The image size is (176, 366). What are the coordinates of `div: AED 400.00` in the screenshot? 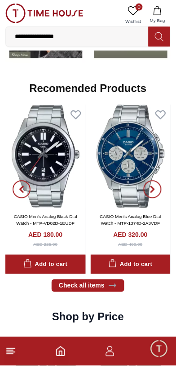 It's located at (131, 245).